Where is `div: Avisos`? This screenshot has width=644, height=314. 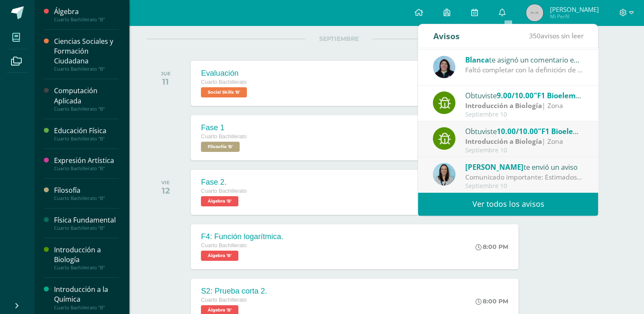
div: Avisos is located at coordinates (446, 36).